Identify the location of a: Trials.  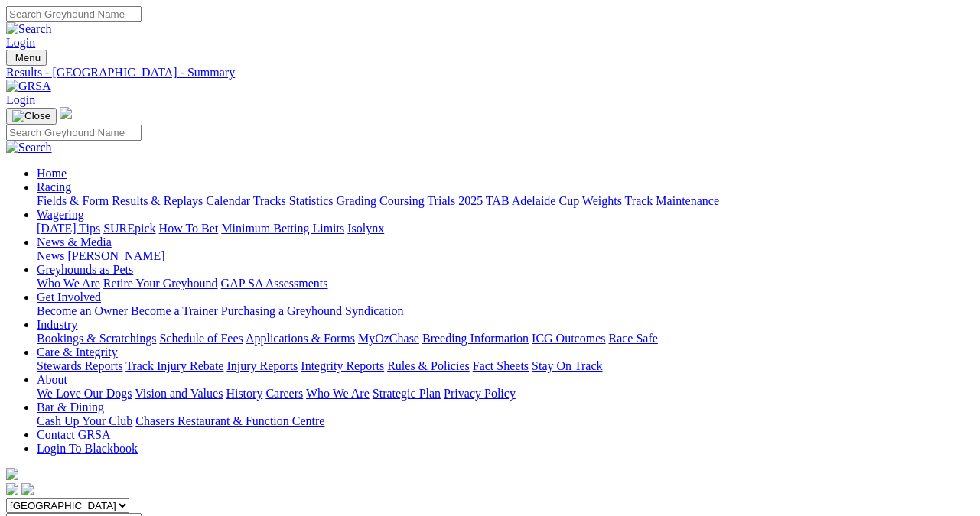
(440, 200).